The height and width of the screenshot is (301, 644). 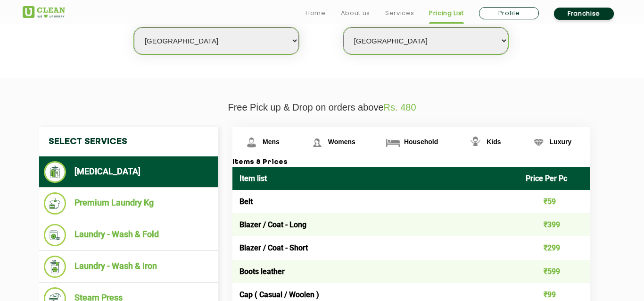 What do you see at coordinates (55, 235) in the screenshot?
I see `img: Laundry - Wash & Fold` at bounding box center [55, 235].